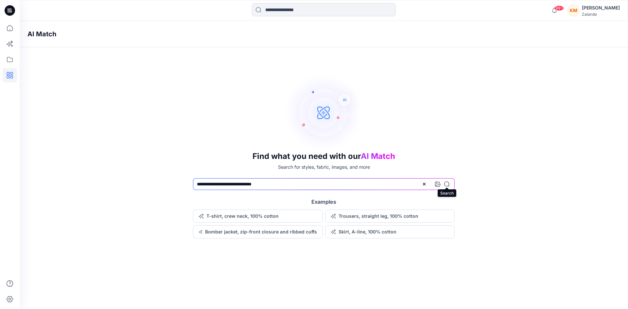 Image resolution: width=628 pixels, height=309 pixels. What do you see at coordinates (42, 34) in the screenshot?
I see `h4: AI Match` at bounding box center [42, 34].